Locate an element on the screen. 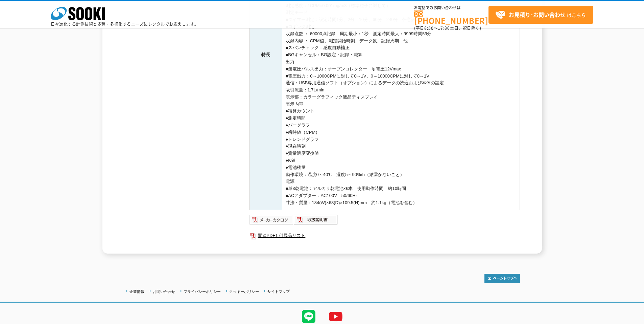 This screenshot has width=644, height=324. a: クッキーポリシー is located at coordinates (244, 291).